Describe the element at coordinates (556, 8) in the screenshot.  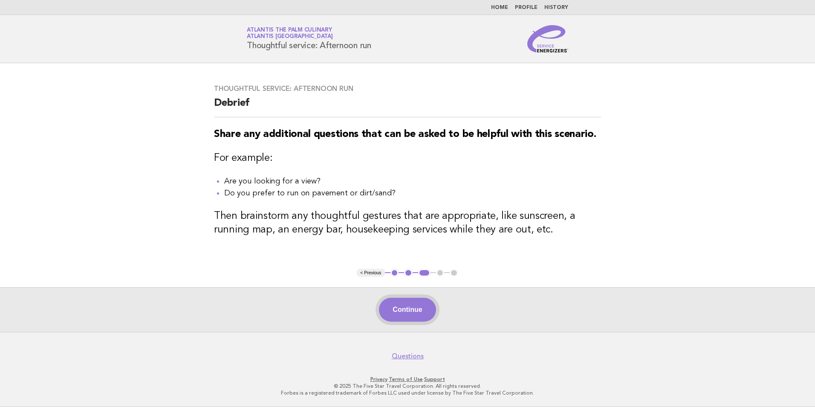
I see `a: History` at that location.